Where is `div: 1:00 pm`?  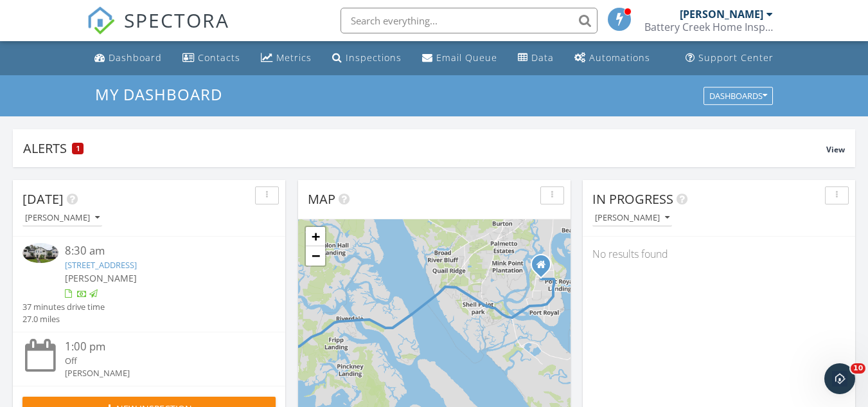
div: 1:00 pm is located at coordinates (160, 346).